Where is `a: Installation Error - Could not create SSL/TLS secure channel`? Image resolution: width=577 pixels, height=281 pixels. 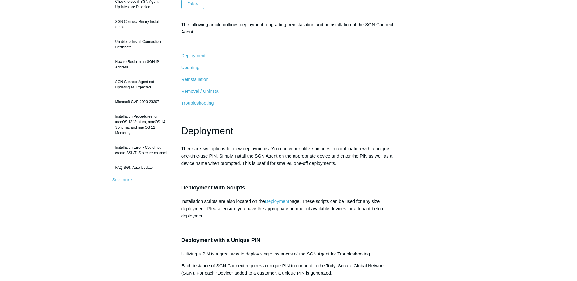
a: Installation Error - Could not create SSL/TLS secure channel is located at coordinates (142, 150).